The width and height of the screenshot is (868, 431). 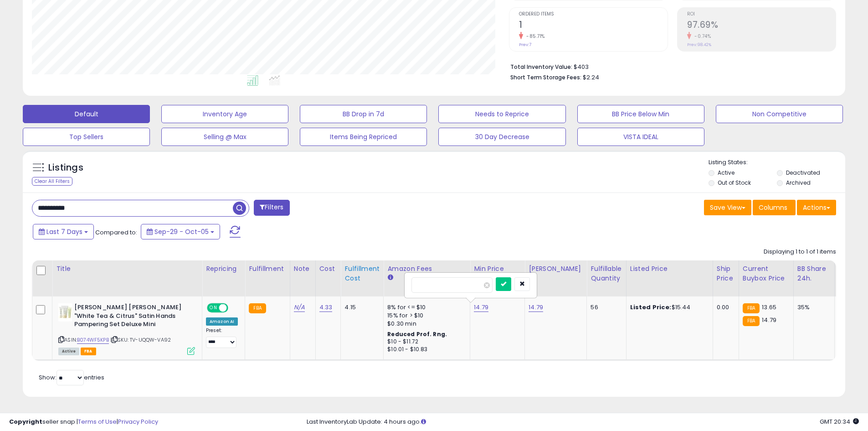 I want to click on button: Needs to Reprice, so click(x=502, y=114).